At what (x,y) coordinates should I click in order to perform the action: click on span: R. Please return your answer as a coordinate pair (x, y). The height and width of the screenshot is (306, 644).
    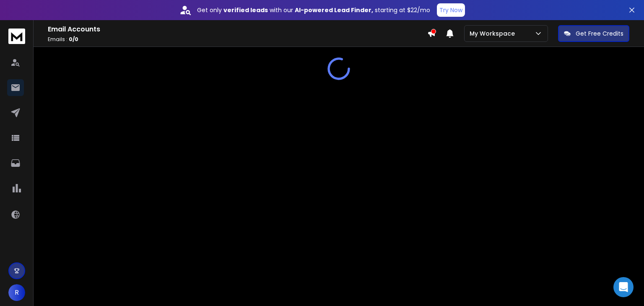
    Looking at the image, I should click on (17, 293).